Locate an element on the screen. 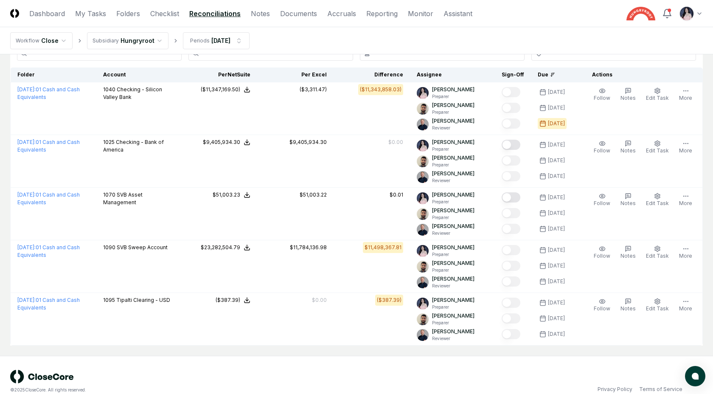 This screenshot has height=394, width=713. div: ($3,311.47) is located at coordinates (313, 90).